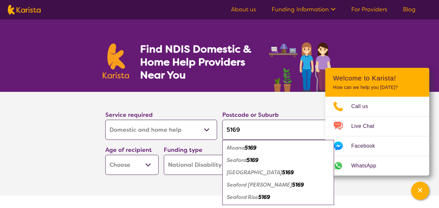  What do you see at coordinates (377, 166) in the screenshot?
I see `a: Web link opens in a new tab.` at bounding box center [377, 166].